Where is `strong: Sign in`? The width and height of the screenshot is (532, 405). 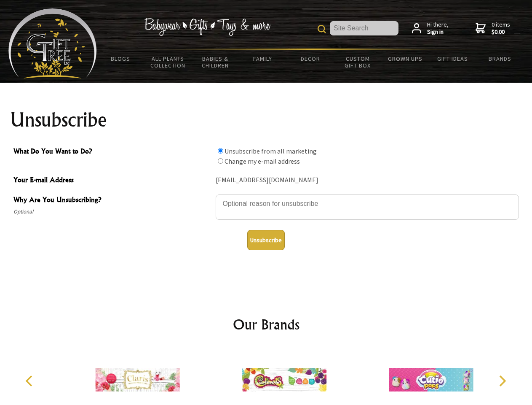
strong: Sign in is located at coordinates (438, 32).